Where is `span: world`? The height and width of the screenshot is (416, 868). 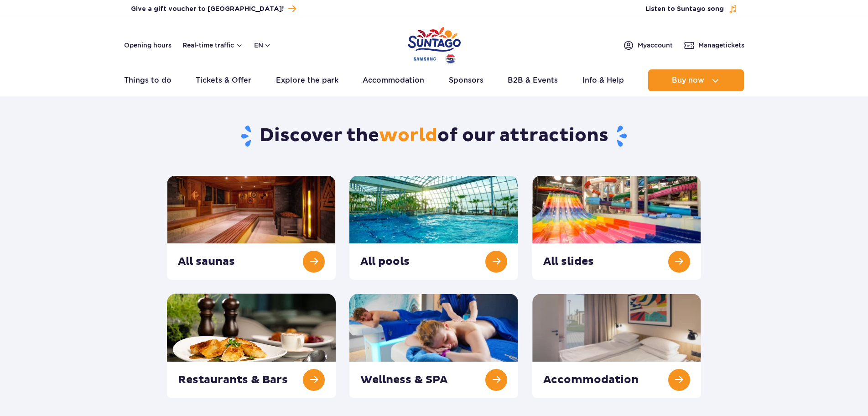 span: world is located at coordinates (408, 135).